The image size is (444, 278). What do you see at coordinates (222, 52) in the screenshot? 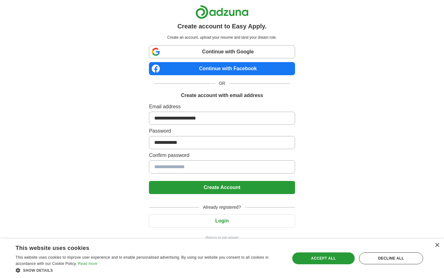
I see `a: Continue with Google` at bounding box center [222, 52].